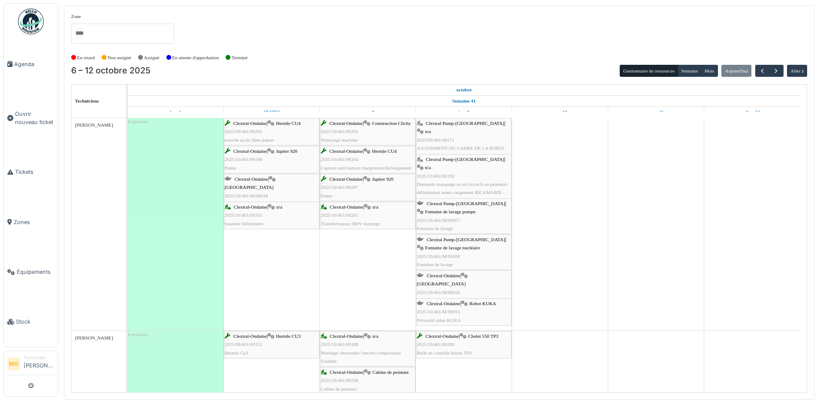  Describe the element at coordinates (31, 21) in the screenshot. I see `img: Badge_color-CXgf-gQk.svg` at that location.